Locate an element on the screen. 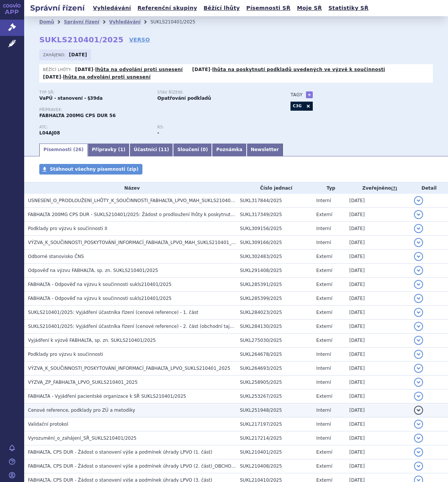 The height and width of the screenshot is (482, 448). a: Poznámka is located at coordinates (229, 150).